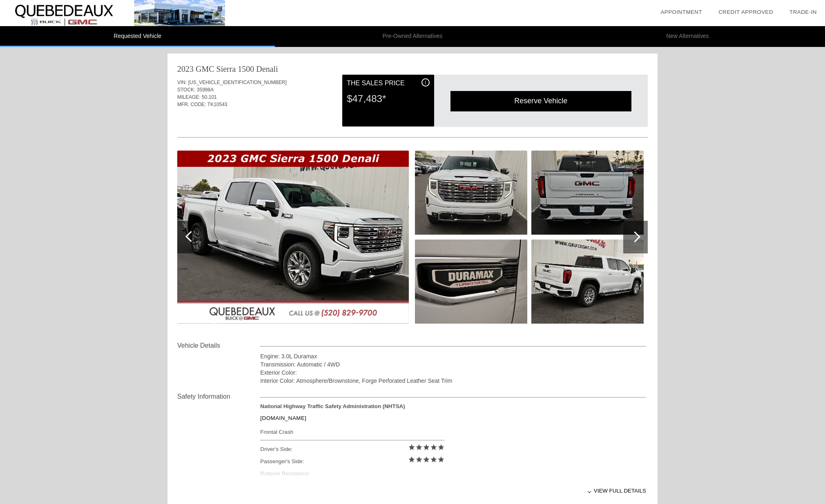 This screenshot has width=825, height=504. What do you see at coordinates (352, 462) in the screenshot?
I see `div: Passenger's Side:` at bounding box center [352, 462].